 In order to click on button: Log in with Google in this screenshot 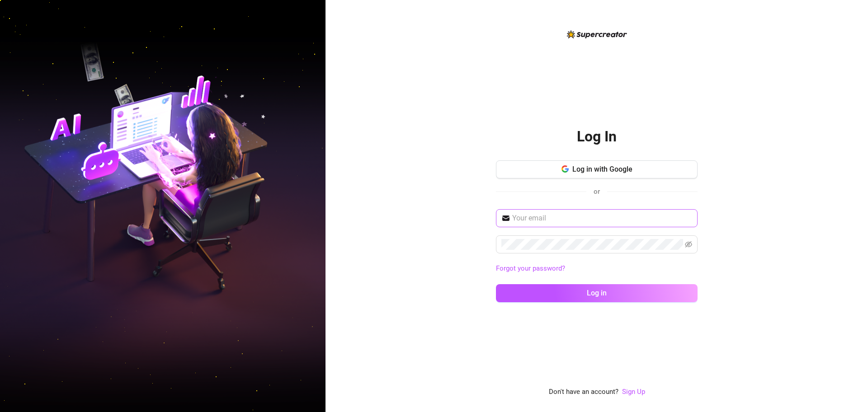, I will do `click(597, 170)`.